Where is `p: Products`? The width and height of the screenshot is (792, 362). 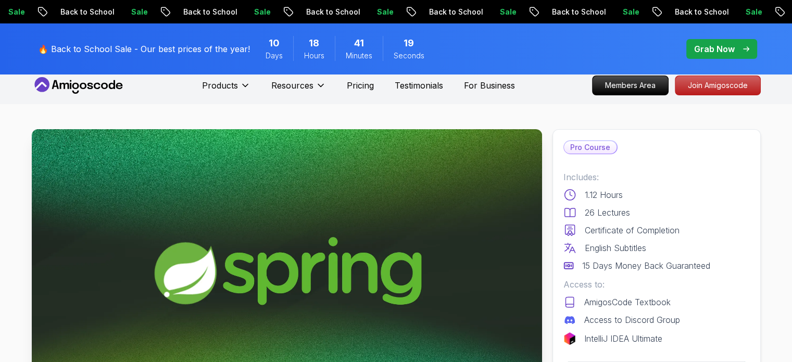 p: Products is located at coordinates (220, 85).